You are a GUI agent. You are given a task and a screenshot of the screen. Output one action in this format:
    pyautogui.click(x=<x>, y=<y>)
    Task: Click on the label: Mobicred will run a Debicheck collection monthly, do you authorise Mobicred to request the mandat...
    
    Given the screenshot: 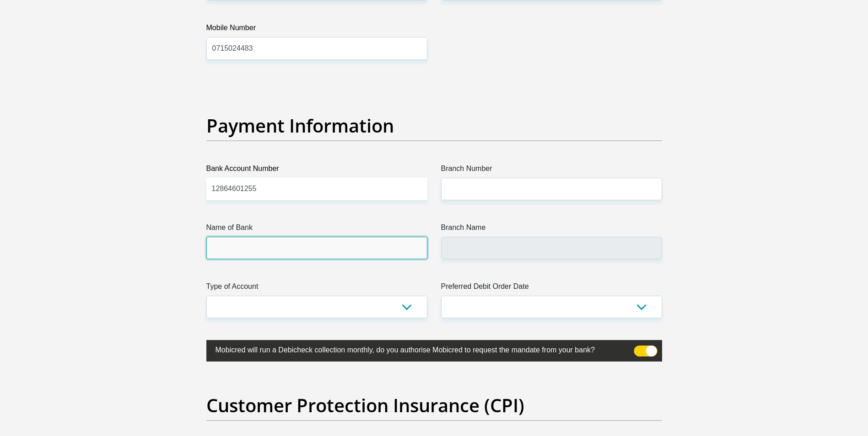 What is the action you would take?
    pyautogui.click(x=412, y=349)
    